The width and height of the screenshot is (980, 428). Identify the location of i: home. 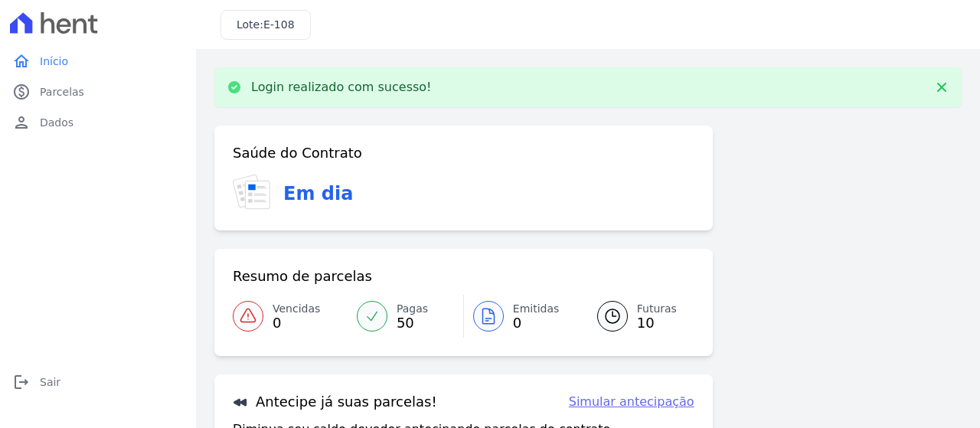
(21, 61).